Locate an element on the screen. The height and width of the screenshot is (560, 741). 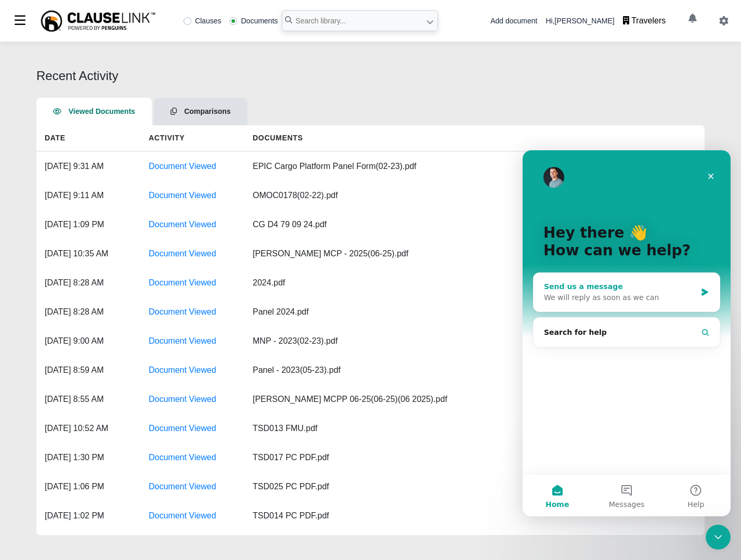
div: Recent Activity is located at coordinates (370, 76).